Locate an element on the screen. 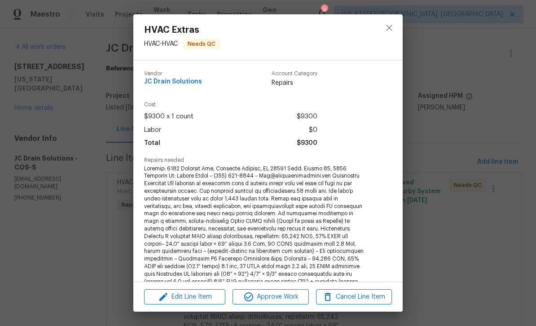  span: Cost is located at coordinates (231, 105).